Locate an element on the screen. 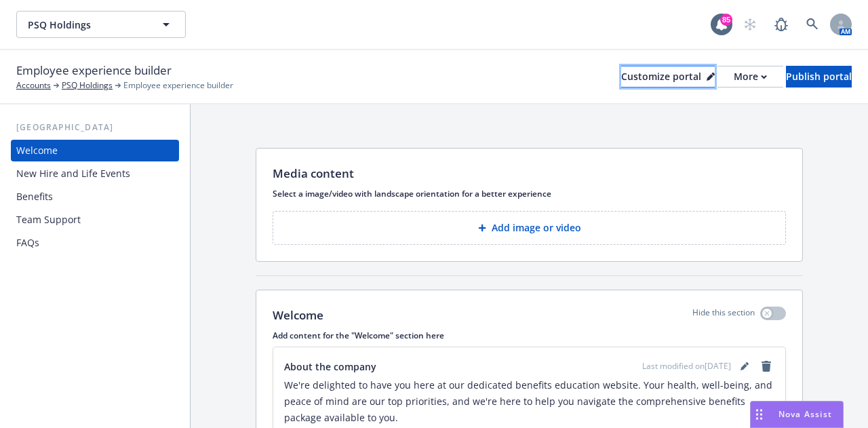 The width and height of the screenshot is (868, 428). div: FAQs is located at coordinates (28, 243).